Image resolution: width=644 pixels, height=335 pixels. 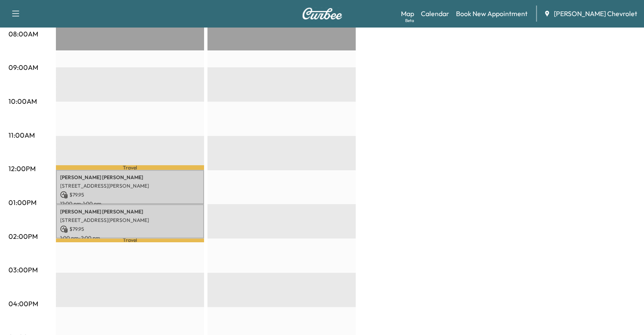 What do you see at coordinates (435, 13) in the screenshot?
I see `a: Calendar` at bounding box center [435, 13].